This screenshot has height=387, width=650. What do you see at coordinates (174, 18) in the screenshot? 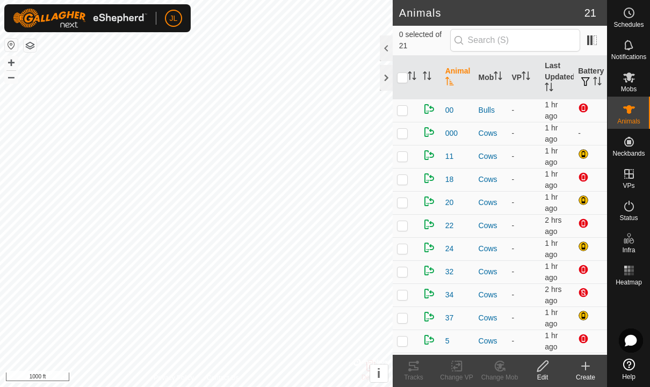
I see `span: JL` at bounding box center [174, 18].